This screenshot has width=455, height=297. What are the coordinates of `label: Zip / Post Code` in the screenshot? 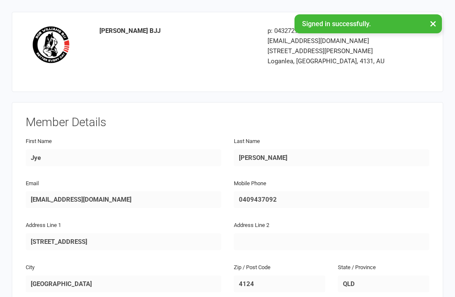 It's located at (252, 267).